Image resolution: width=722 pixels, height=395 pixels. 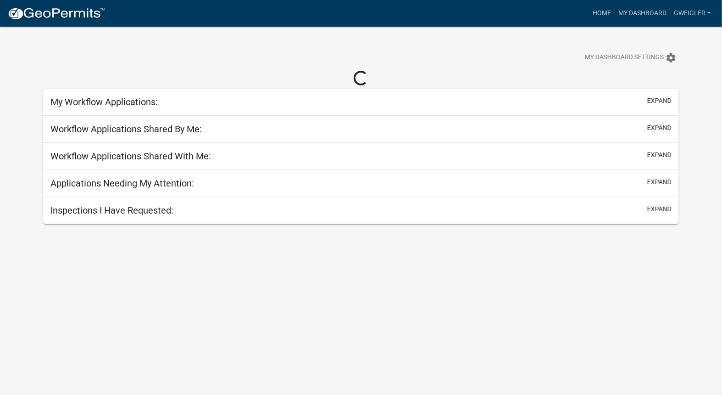 What do you see at coordinates (602, 13) in the screenshot?
I see `a: Home` at bounding box center [602, 13].